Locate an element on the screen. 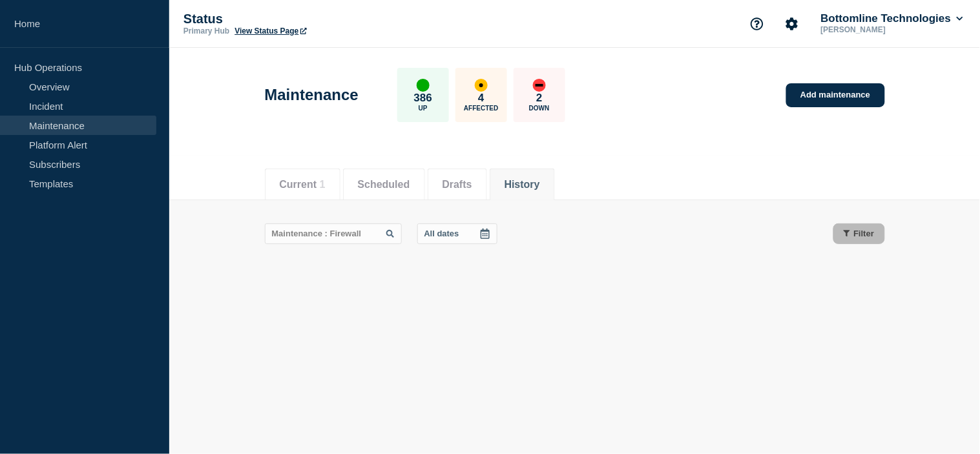  p: 4 is located at coordinates (480, 98).